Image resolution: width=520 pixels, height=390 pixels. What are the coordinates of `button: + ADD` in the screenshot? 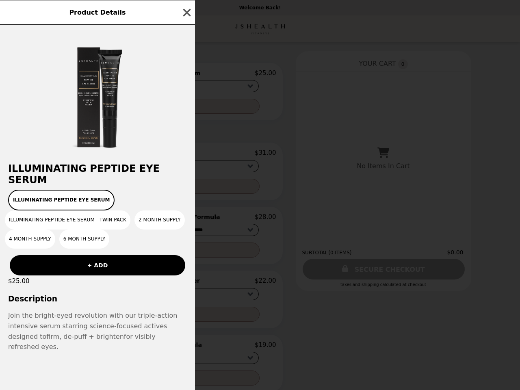 It's located at (97, 265).